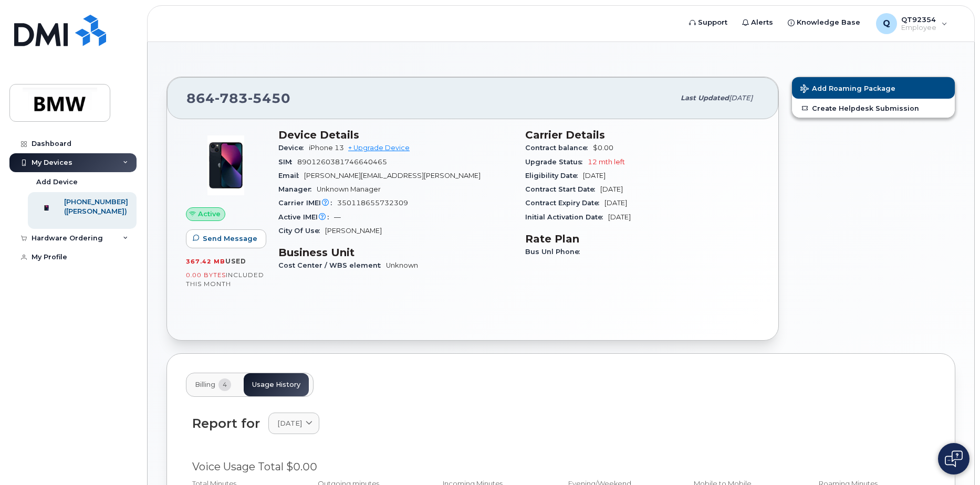  What do you see at coordinates (396, 135) in the screenshot?
I see `h3: Device Details` at bounding box center [396, 135].